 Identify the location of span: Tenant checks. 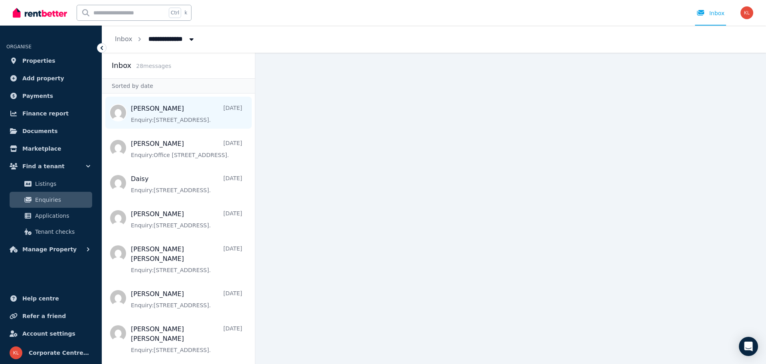
(62, 231).